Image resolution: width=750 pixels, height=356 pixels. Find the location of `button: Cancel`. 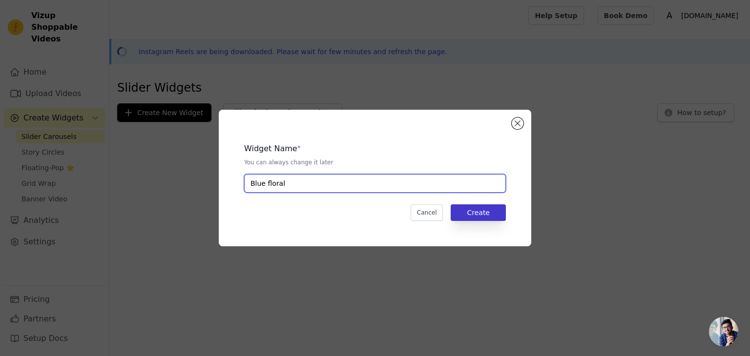

button: Cancel is located at coordinates (427, 213).